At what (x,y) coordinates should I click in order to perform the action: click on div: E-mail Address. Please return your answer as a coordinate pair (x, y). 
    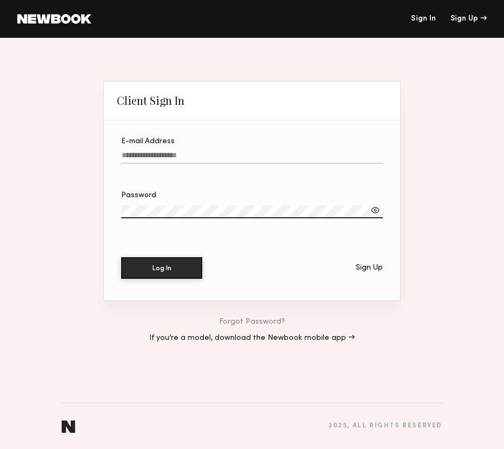
    Looking at the image, I should click on (252, 142).